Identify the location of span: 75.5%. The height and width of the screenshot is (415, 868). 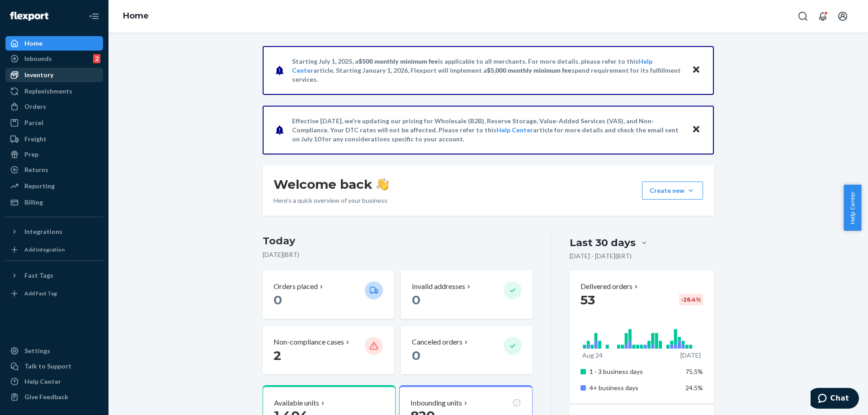
(694, 371).